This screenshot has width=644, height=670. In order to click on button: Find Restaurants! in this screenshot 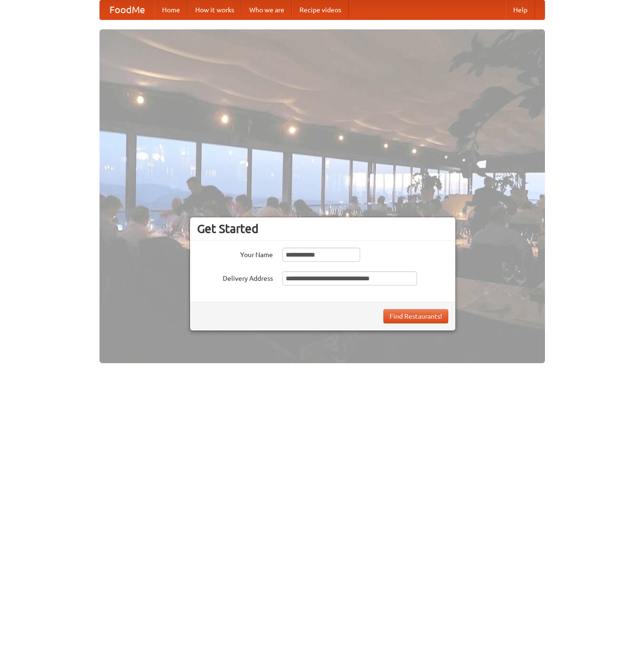, I will do `click(415, 316)`.